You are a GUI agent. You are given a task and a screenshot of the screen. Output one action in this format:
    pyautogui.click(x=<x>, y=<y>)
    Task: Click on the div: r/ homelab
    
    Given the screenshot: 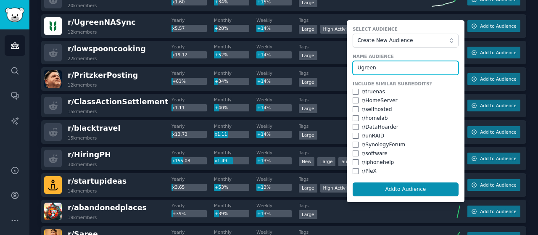 What is the action you would take?
    pyautogui.click(x=375, y=119)
    